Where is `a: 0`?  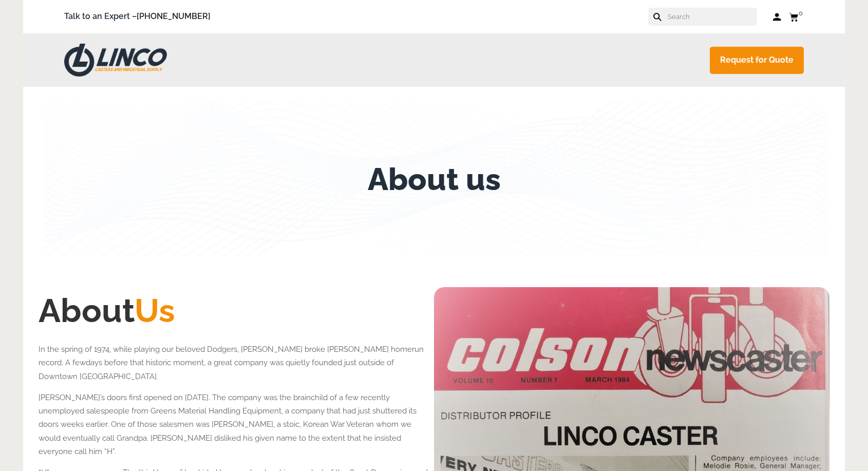 a: 0 is located at coordinates (796, 16).